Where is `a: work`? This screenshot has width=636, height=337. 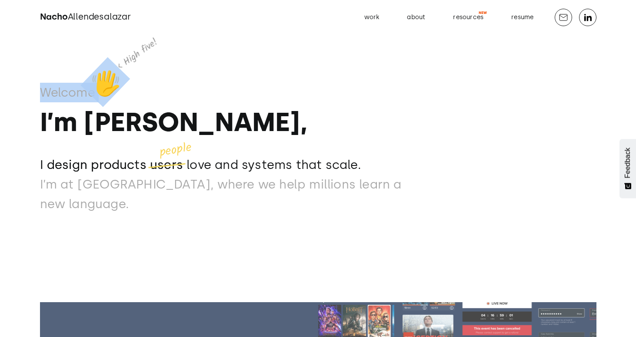 a: work is located at coordinates (372, 17).